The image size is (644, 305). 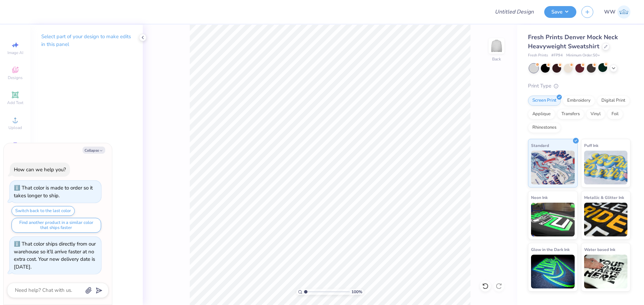 I want to click on div: Embroidery, so click(x=579, y=100).